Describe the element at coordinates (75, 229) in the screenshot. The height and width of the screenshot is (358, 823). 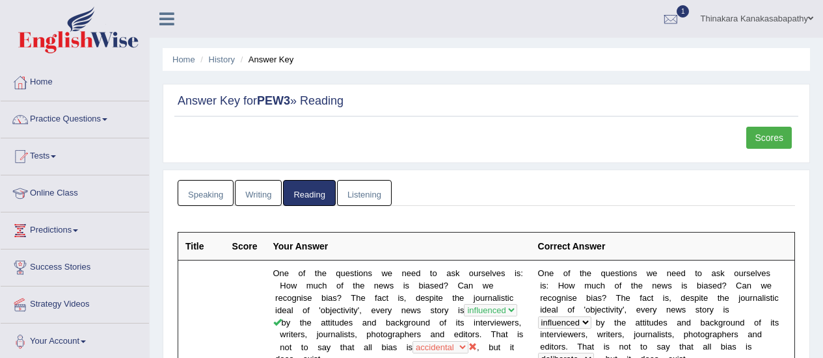
I see `a: Predictions` at that location.